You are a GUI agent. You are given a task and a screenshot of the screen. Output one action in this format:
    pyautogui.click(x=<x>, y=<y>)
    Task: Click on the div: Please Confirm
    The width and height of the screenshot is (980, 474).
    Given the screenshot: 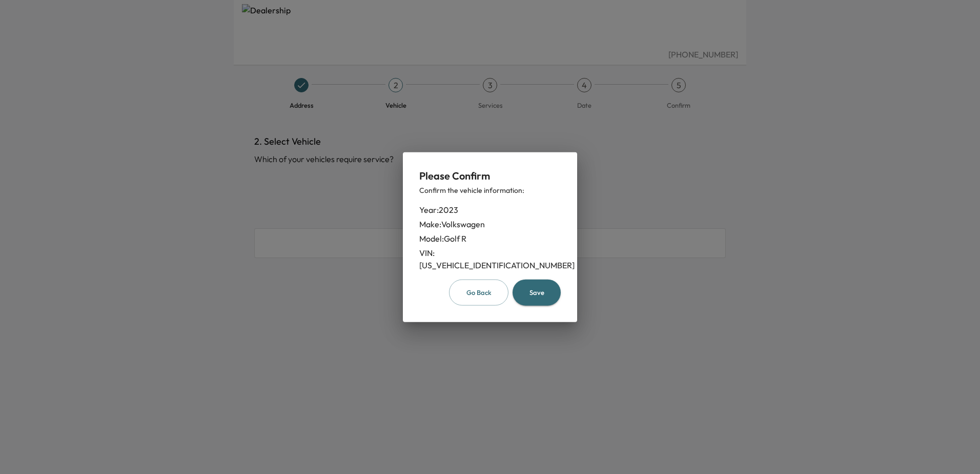 What is the action you would take?
    pyautogui.click(x=490, y=176)
    